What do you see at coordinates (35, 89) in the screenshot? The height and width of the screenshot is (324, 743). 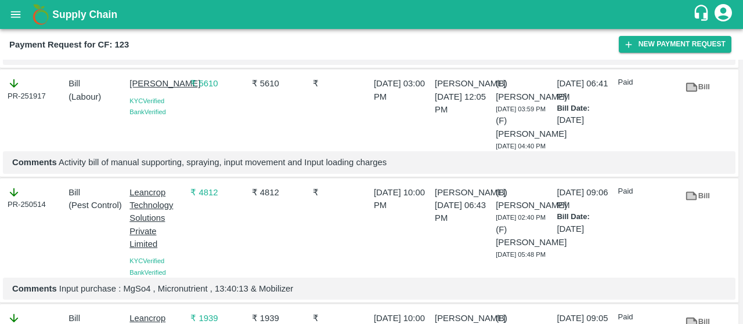 I see `div: PR-251917` at bounding box center [35, 89].